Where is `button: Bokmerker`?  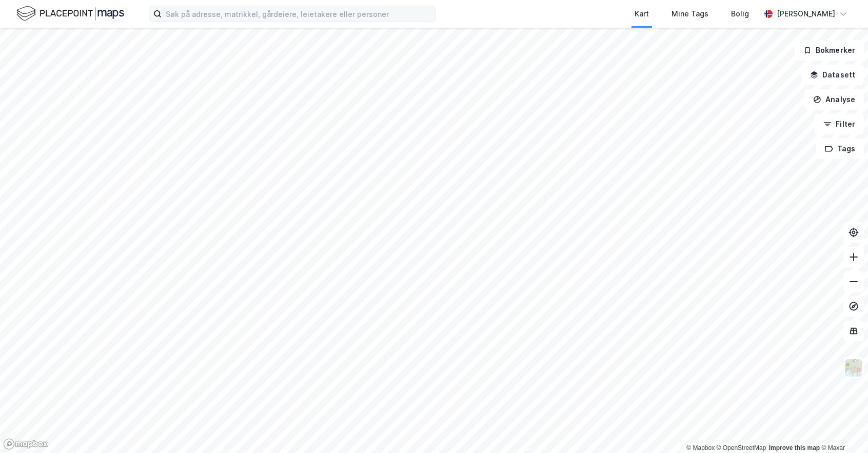
button: Bokmerker is located at coordinates (829, 50).